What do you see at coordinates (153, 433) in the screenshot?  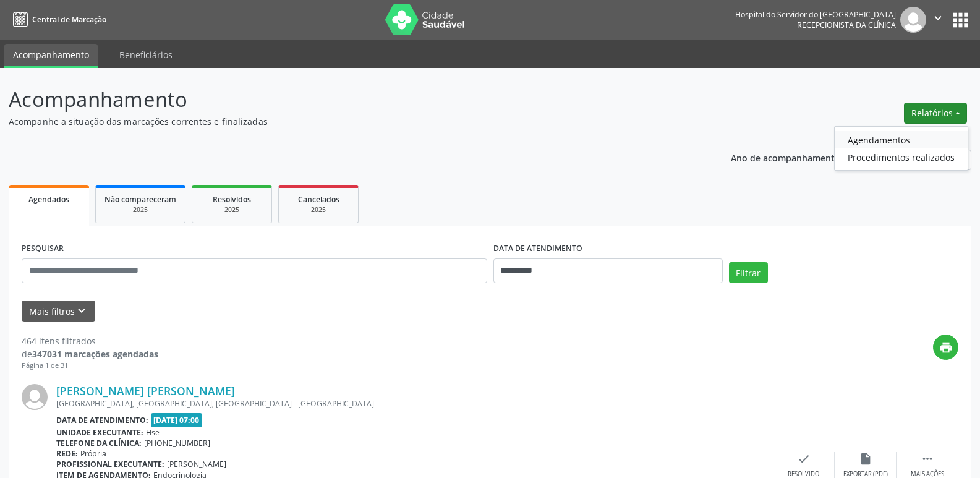 I see `span: Hse` at bounding box center [153, 433].